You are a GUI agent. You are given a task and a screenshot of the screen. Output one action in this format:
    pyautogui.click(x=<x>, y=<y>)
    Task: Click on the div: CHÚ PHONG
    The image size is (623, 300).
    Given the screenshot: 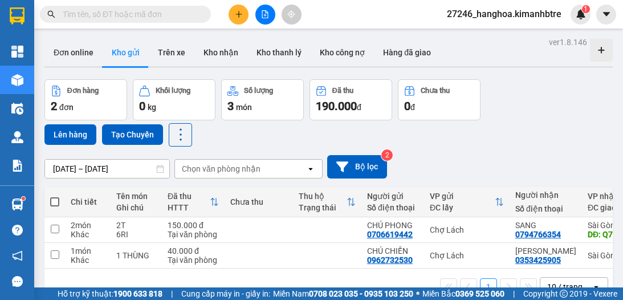 What is the action you would take?
    pyautogui.click(x=393, y=225)
    